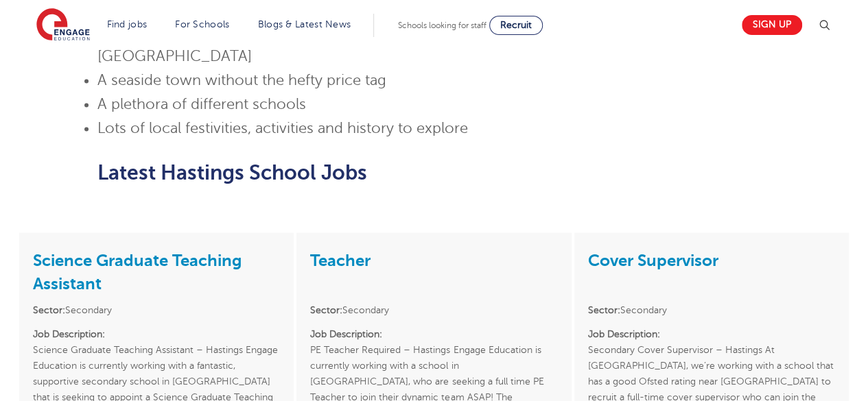 This screenshot has height=401, width=868. Describe the element at coordinates (63, 25) in the screenshot. I see `img: Engage Education` at that location.